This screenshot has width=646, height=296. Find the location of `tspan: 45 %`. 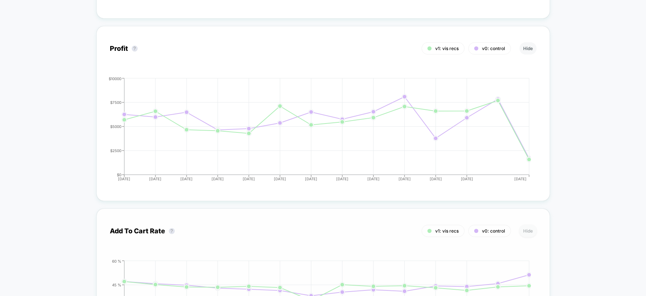

tspan: 45 % is located at coordinates (117, 285).